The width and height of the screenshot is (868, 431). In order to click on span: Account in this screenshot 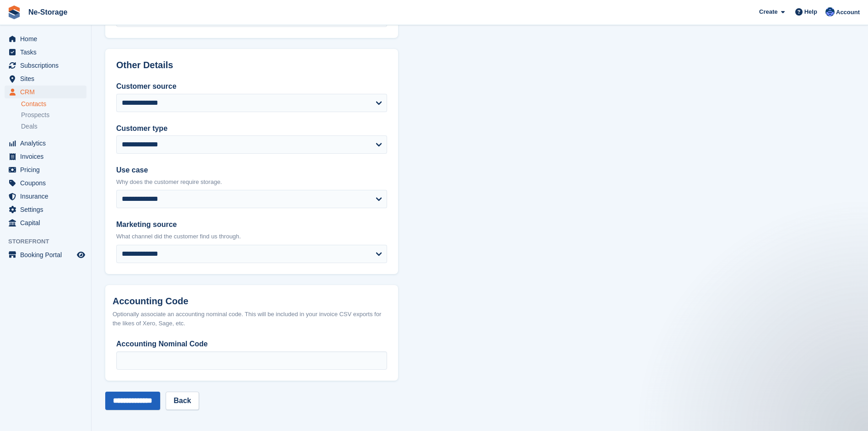, I will do `click(848, 12)`.